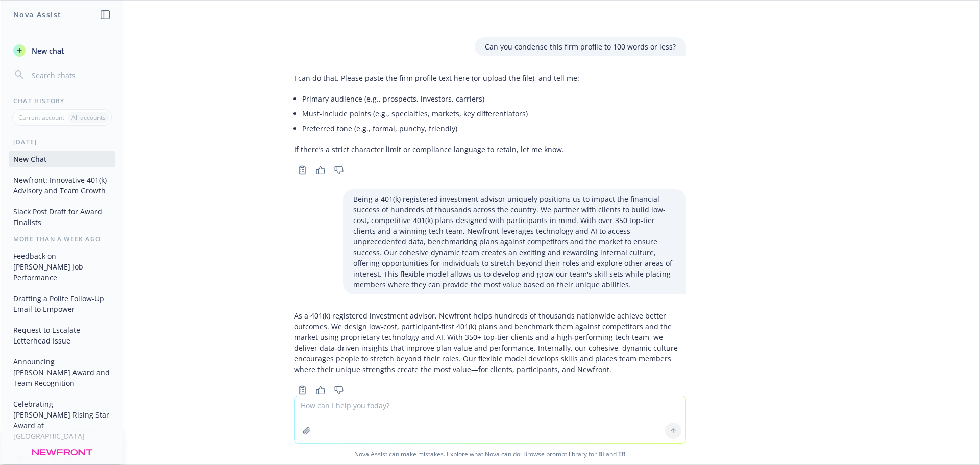 Image resolution: width=980 pixels, height=465 pixels. Describe the element at coordinates (62, 336) in the screenshot. I see `button: Request to Escalate Letterhead Issue` at that location.